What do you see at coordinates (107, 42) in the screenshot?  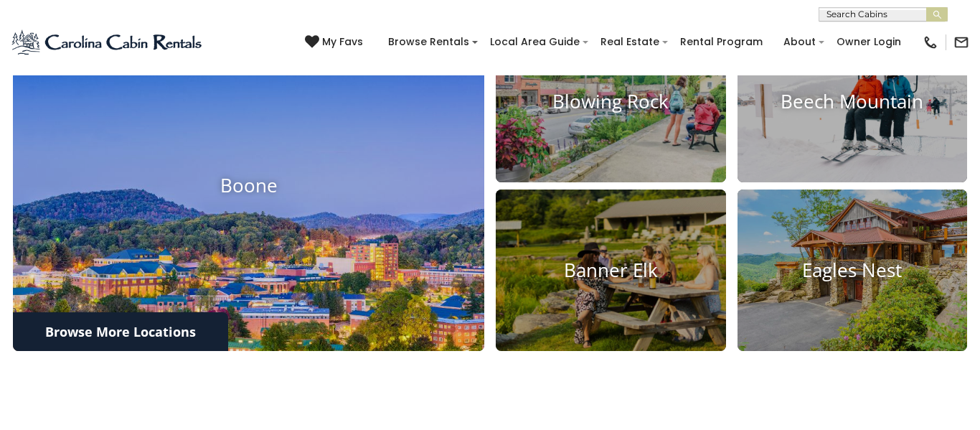 I see `img: Blue-2.png` at bounding box center [107, 42].